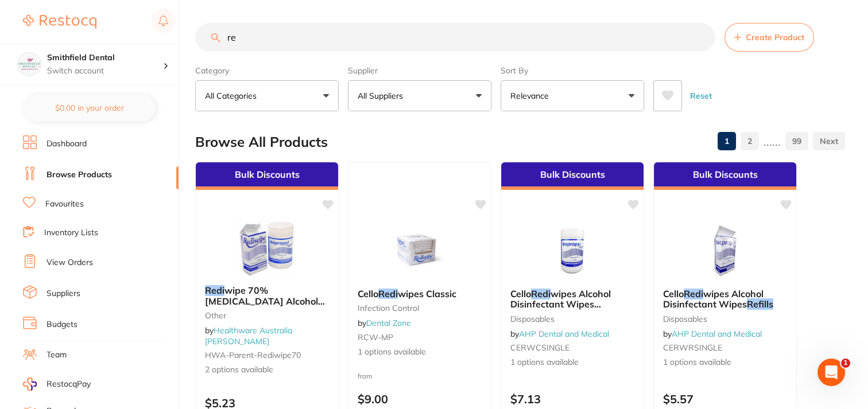  I want to click on a: Inventory Lists, so click(71, 233).